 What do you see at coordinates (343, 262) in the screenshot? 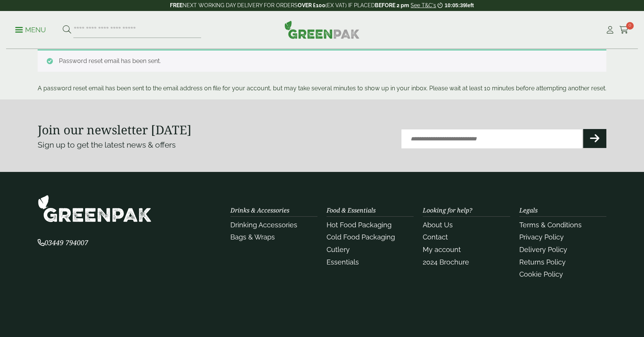
I see `a: Essentials` at bounding box center [343, 262].